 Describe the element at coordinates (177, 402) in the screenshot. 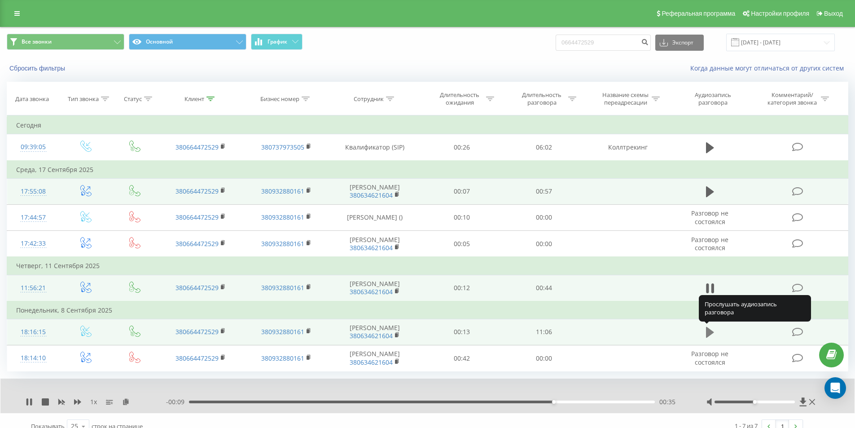

I see `span: - 00:09` at that location.